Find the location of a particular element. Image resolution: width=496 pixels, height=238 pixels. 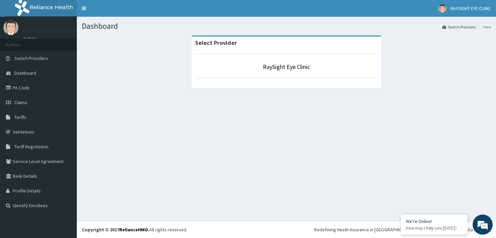

span: Claims is located at coordinates (21, 102).